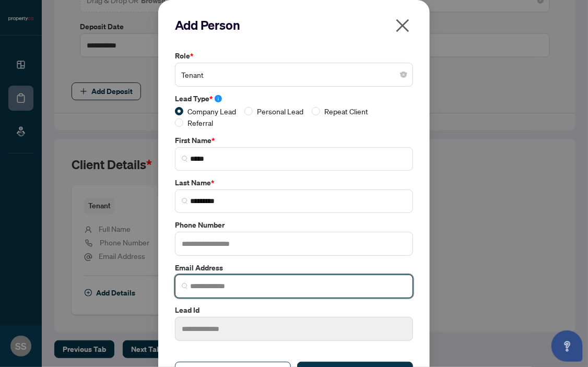  What do you see at coordinates (404, 75) in the screenshot?
I see `span: close-circle` at bounding box center [404, 75].